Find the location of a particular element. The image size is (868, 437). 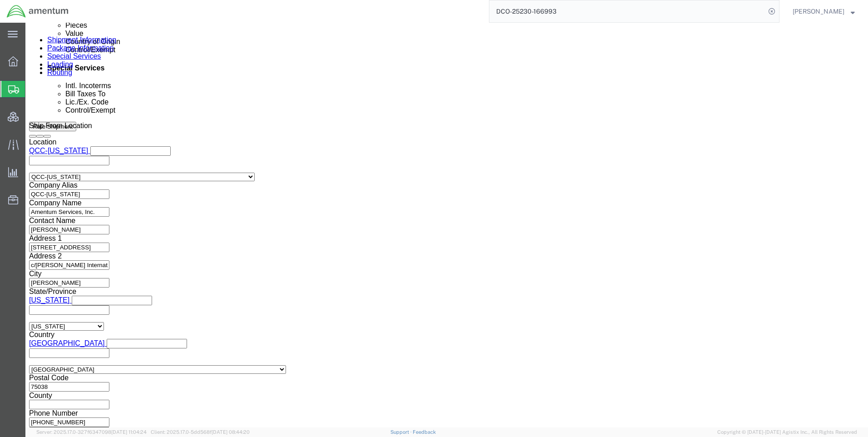

input: Search for shipment number, reference number is located at coordinates (627, 11).